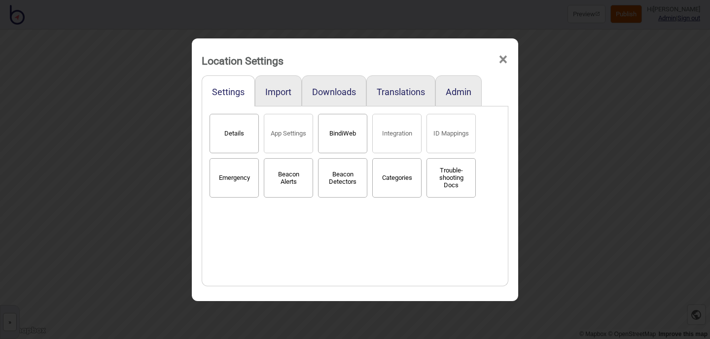  I want to click on button: Trouble-shooting Docs, so click(451, 178).